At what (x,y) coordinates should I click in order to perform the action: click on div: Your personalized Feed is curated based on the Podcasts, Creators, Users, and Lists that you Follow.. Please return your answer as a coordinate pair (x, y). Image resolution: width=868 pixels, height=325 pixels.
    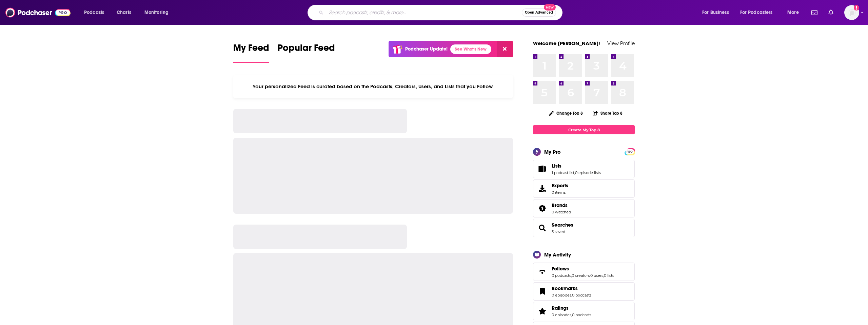
    Looking at the image, I should click on (373, 87).